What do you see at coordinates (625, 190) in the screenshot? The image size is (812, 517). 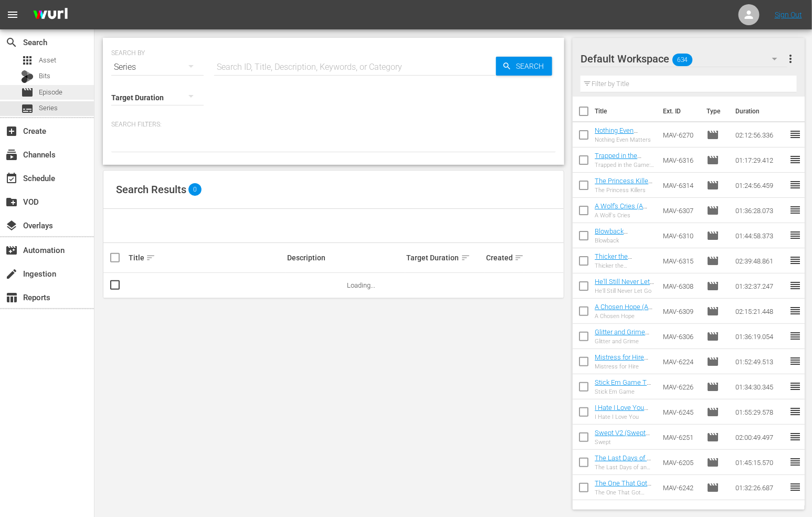 I see `div: The Princess Killers` at bounding box center [625, 190].